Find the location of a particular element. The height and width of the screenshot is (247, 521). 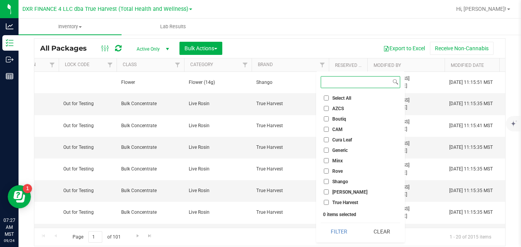

input: Minx is located at coordinates (326, 160).